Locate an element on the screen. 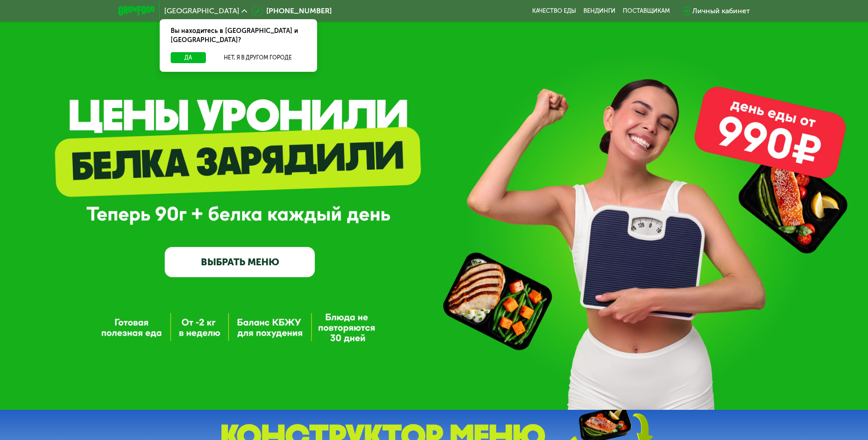 This screenshot has width=868, height=440. div: поставщикам is located at coordinates (646, 11).